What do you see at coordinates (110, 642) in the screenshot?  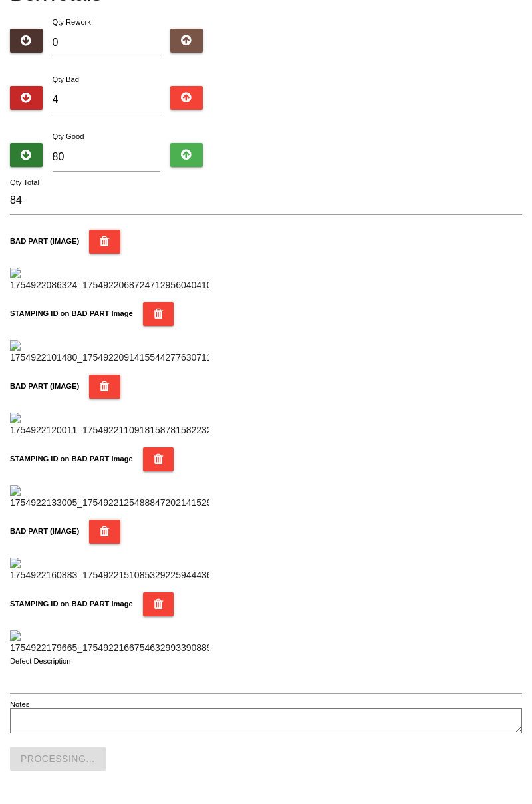 I see `img: 1754922179665_17549221667546329933908895002363.jpg` at bounding box center [110, 642].